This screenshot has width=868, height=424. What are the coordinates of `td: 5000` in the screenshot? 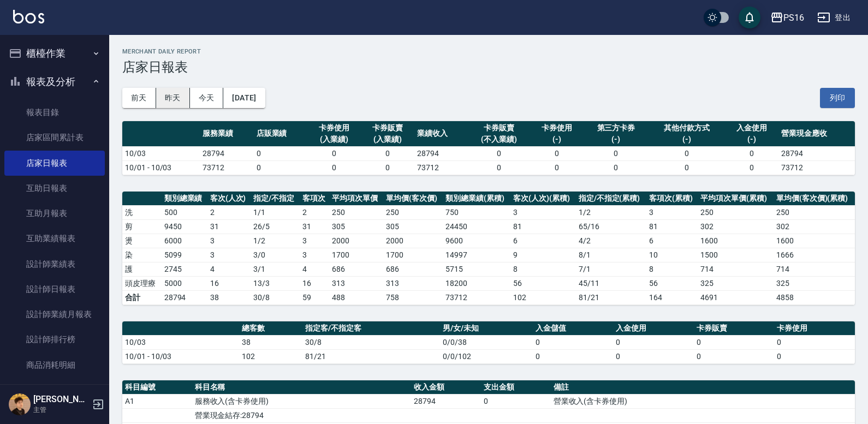 It's located at (184, 283).